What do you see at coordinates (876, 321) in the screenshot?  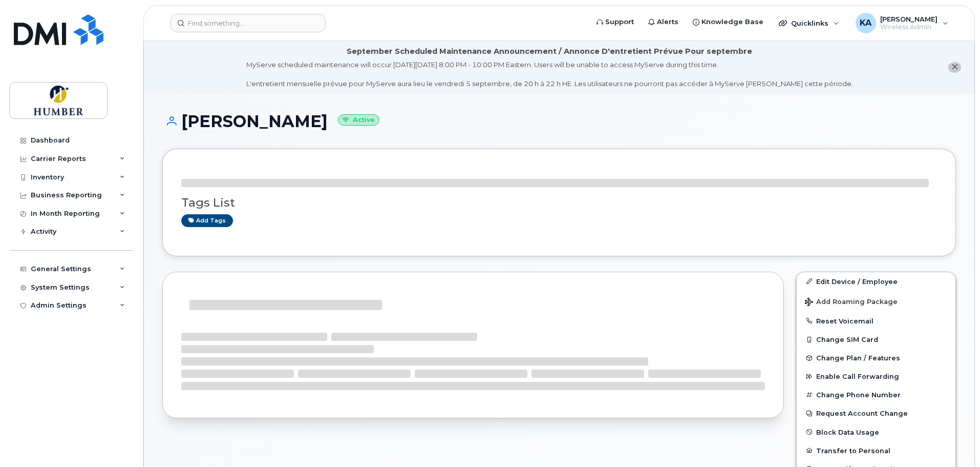 I see `button: Reset Voicemail` at bounding box center [876, 321].